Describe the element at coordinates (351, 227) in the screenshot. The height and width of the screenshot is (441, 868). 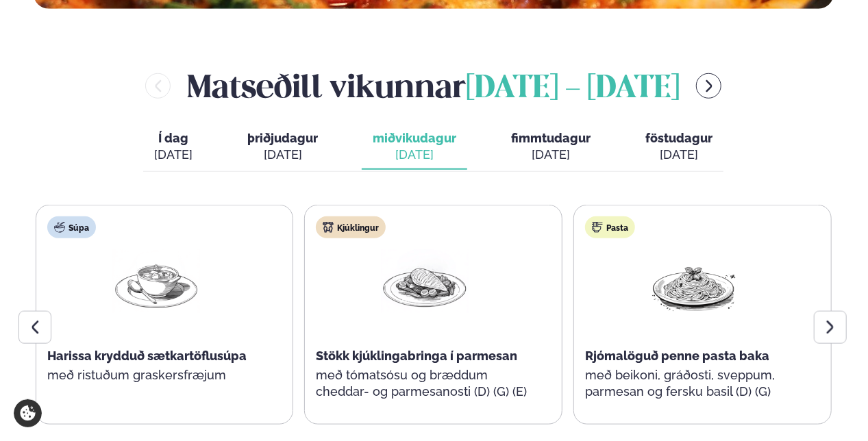
I see `div: Kjúklingur` at that location.